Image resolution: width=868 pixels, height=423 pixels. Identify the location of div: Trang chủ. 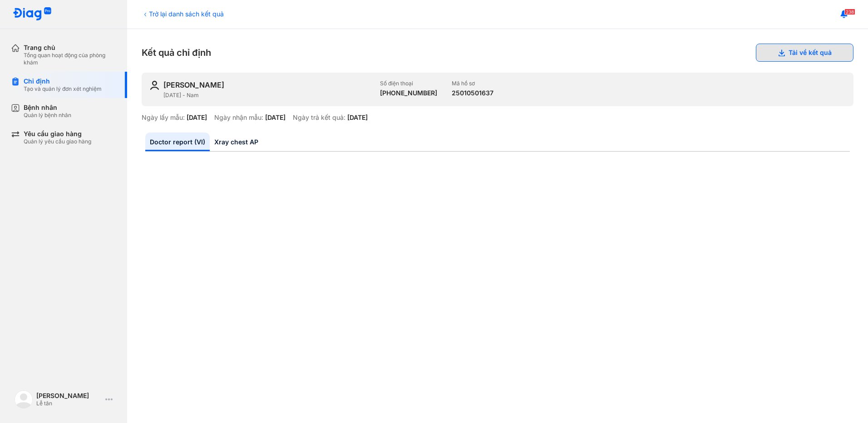
(70, 48).